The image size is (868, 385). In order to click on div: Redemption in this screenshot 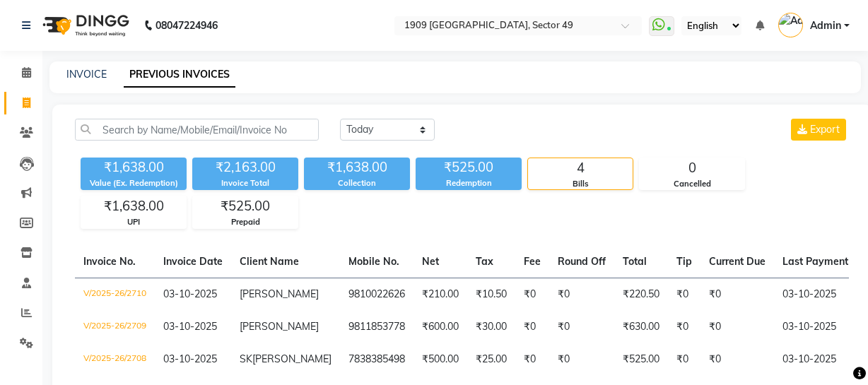, I will do `click(468, 183)`.